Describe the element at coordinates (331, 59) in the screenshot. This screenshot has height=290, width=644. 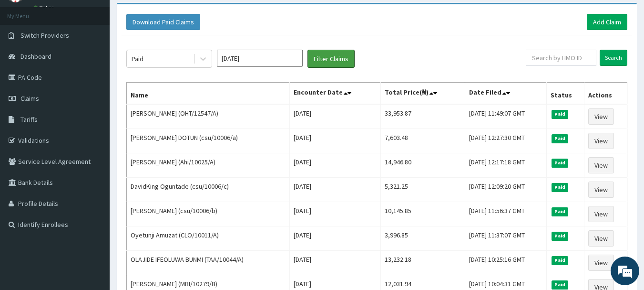
I see `button: Filter Claims` at that location.